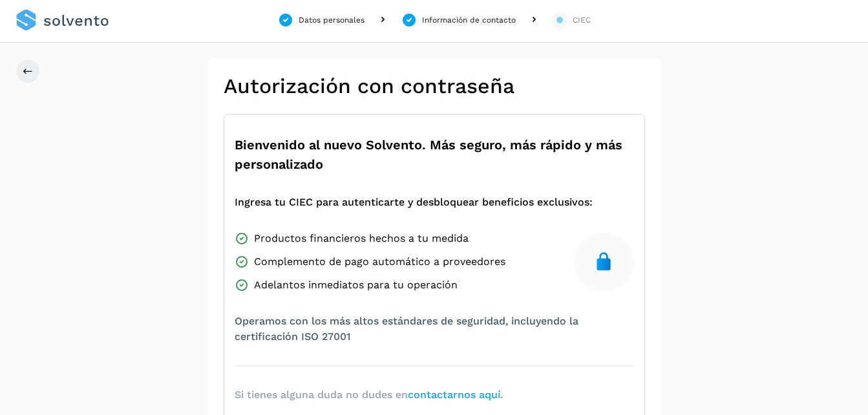  I want to click on span: Complemento de pago automático a proveedores, so click(380, 262).